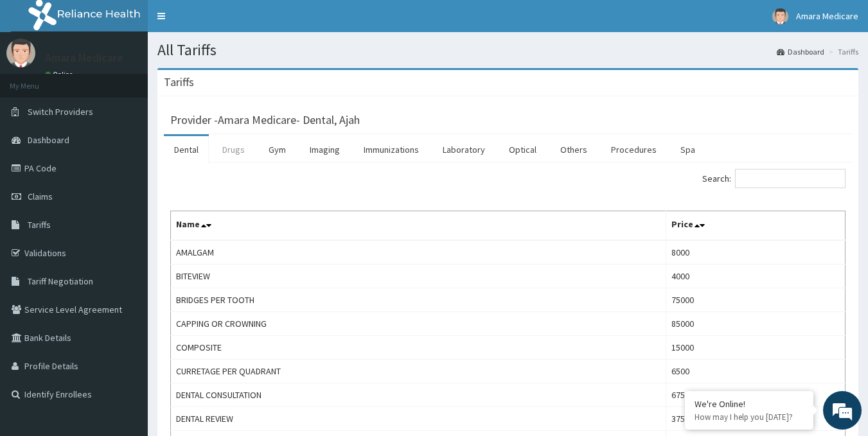 The width and height of the screenshot is (868, 436). What do you see at coordinates (755, 371) in the screenshot?
I see `td: 6500` at bounding box center [755, 371].